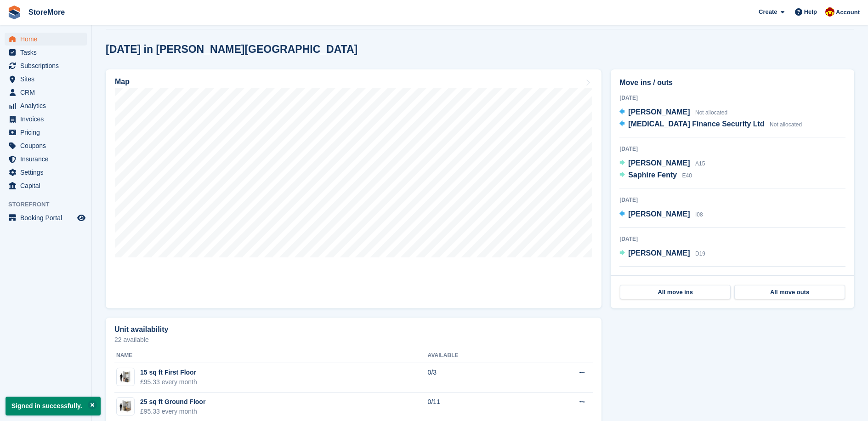  I want to click on a: StoreMore, so click(46, 12).